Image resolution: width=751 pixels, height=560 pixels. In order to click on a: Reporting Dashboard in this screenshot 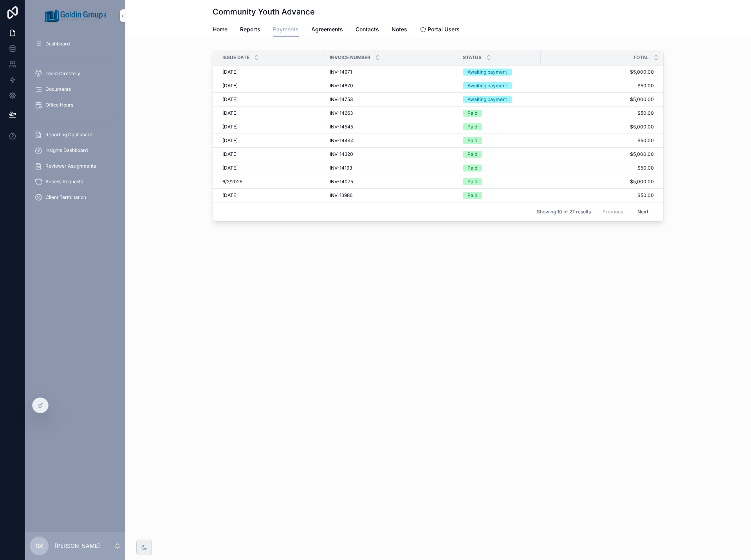, I will do `click(75, 135)`.